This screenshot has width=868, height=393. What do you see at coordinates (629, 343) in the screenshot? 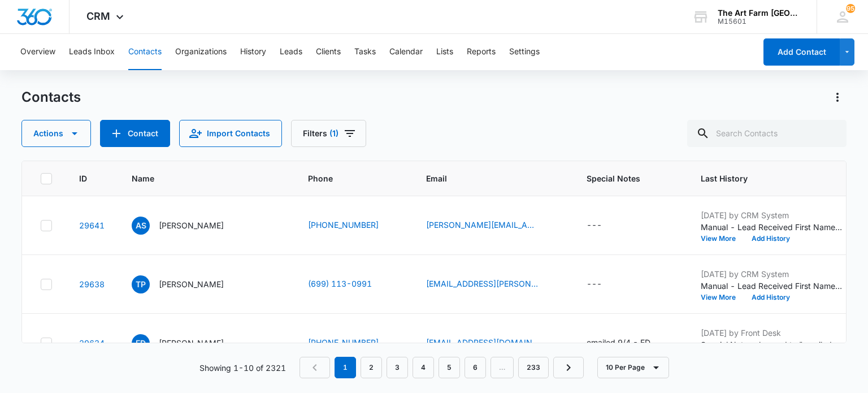
I see `div: Special Notes - emailed 9/4 - ED - Select to Edit Field` at bounding box center [629, 343].